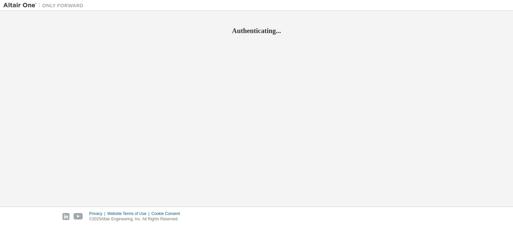 This screenshot has height=226, width=513. What do you see at coordinates (256, 31) in the screenshot?
I see `h2: Authenticating...` at bounding box center [256, 31].